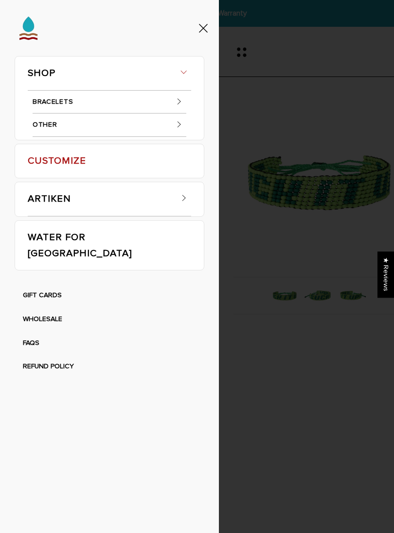  I want to click on a: GIFT CARDS, so click(42, 295).